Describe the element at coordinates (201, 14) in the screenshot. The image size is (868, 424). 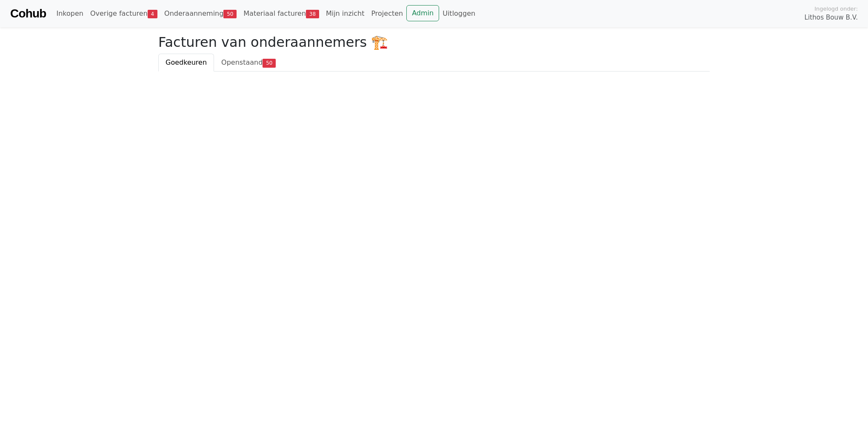
I see `a: Onderaanneming50` at that location.